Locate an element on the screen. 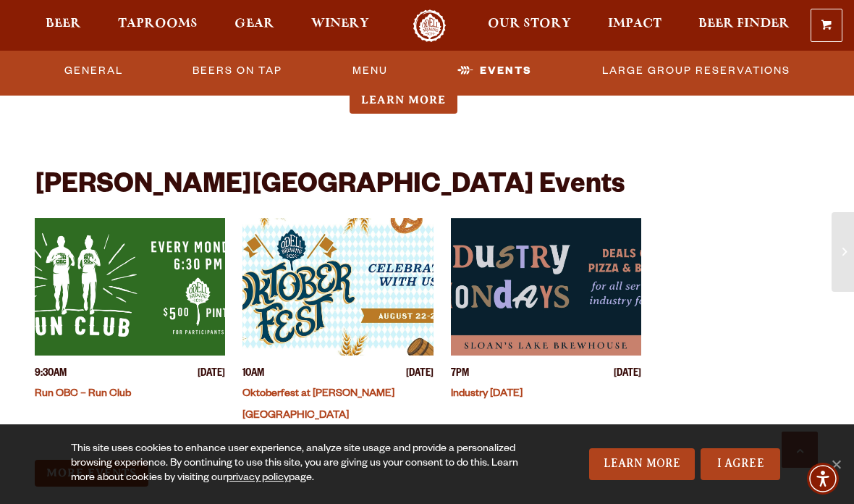 The image size is (854, 504). span: 10AM is located at coordinates (253, 375).